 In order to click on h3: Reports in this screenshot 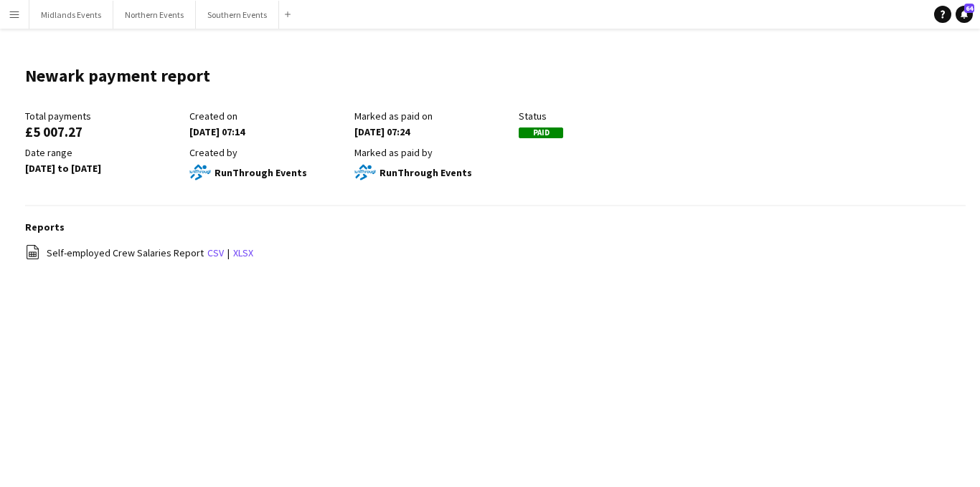, I will do `click(495, 227)`.